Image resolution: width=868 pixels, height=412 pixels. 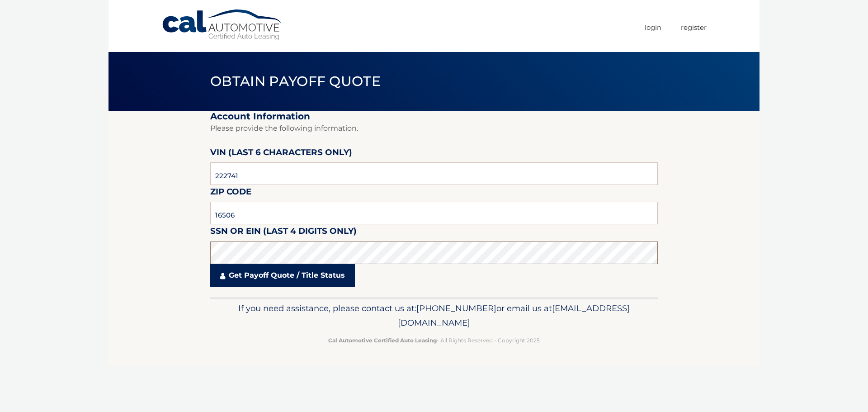 What do you see at coordinates (230, 193) in the screenshot?
I see `label: Zip Code` at bounding box center [230, 193].